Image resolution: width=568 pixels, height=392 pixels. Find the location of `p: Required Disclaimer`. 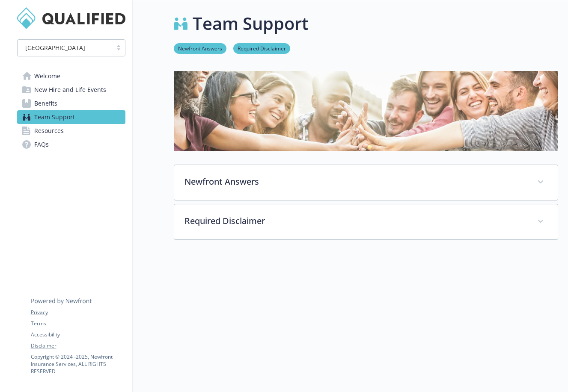

p: Required Disclaimer is located at coordinates (356, 221).